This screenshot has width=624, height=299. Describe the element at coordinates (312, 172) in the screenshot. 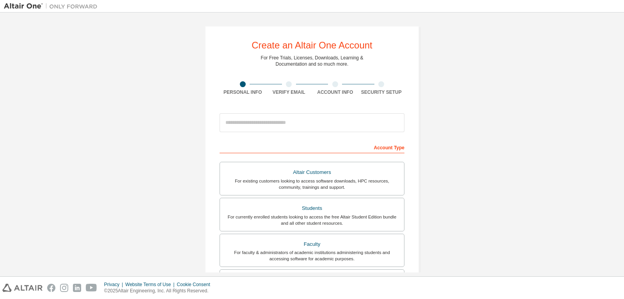

I see `div: Altair Customers` at that location.